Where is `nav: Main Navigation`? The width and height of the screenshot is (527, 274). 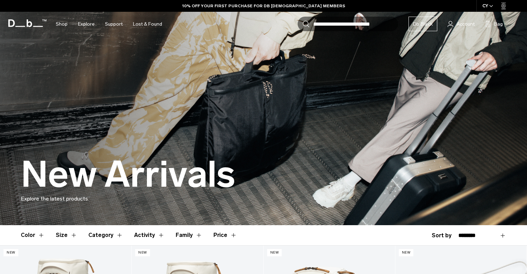 nav: Main Navigation is located at coordinates (109, 24).